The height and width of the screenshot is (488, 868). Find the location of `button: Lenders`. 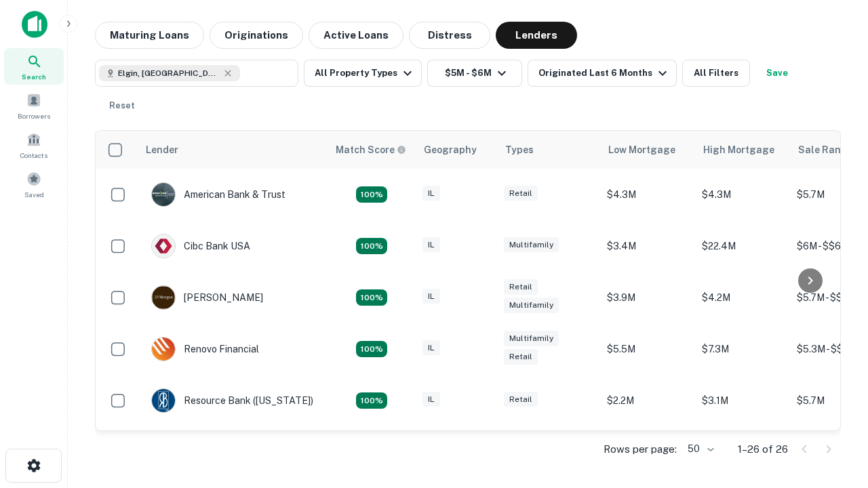

button: Lenders is located at coordinates (536, 35).